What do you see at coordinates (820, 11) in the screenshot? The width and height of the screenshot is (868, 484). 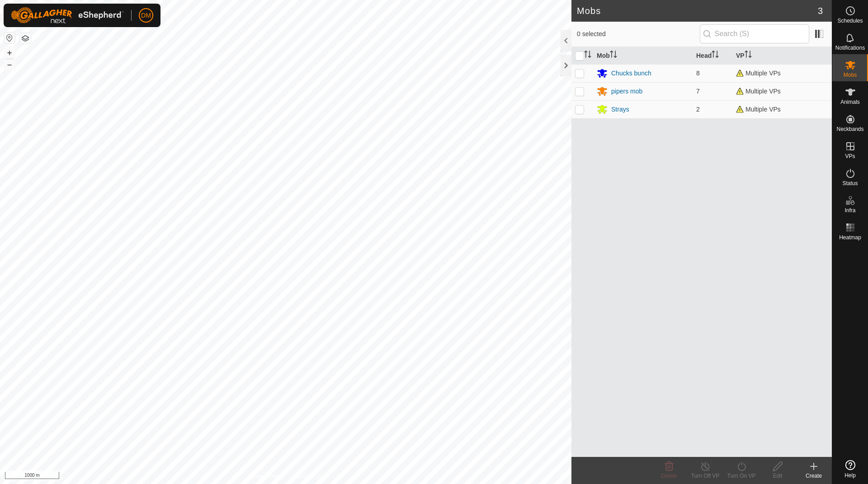 I see `span: 3` at bounding box center [820, 11].